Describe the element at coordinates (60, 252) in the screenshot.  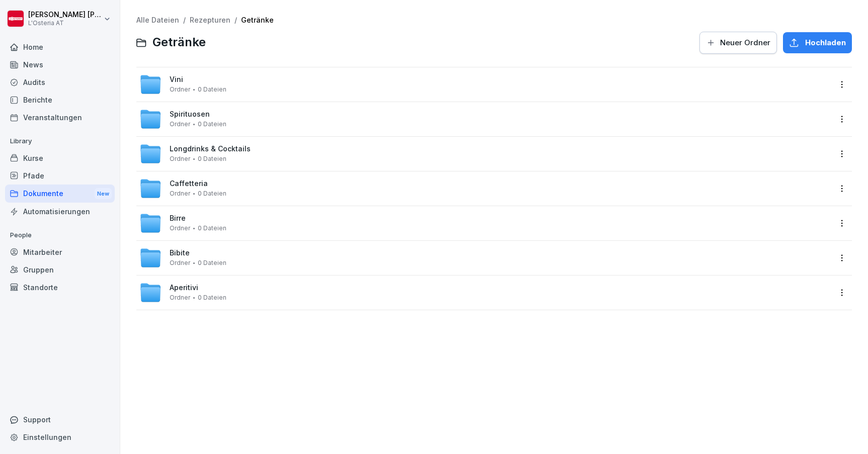
I see `a: Mitarbeiter` at that location.